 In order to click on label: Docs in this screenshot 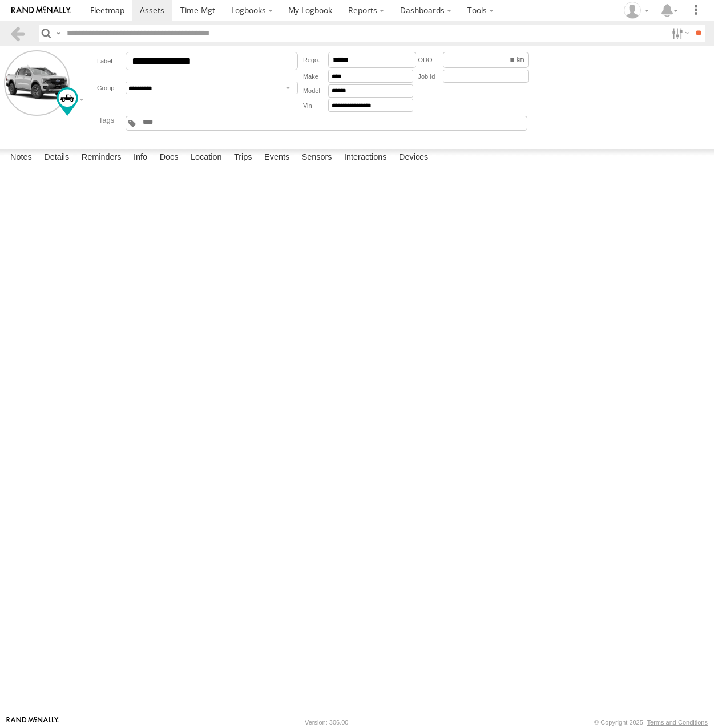, I will do `click(169, 158)`.